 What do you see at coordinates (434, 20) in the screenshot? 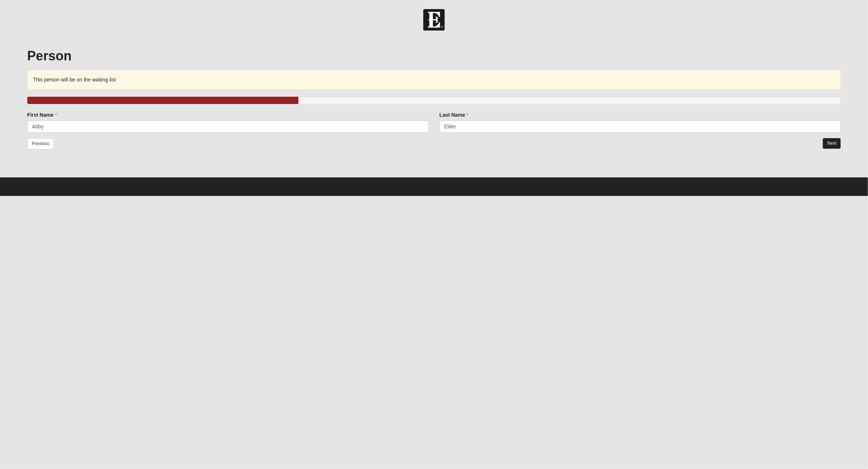
I see `img: Church of Eleven22 Logo` at bounding box center [434, 20].